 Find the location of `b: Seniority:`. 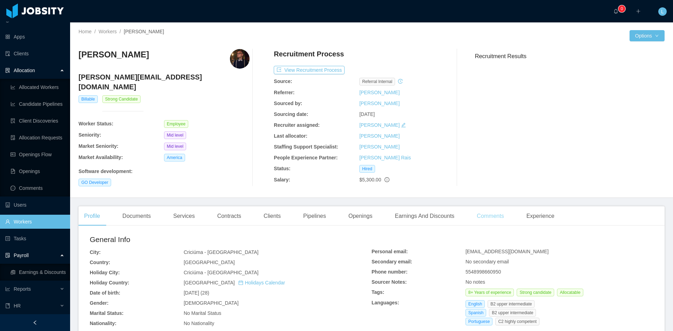

b: Seniority: is located at coordinates (90, 135).